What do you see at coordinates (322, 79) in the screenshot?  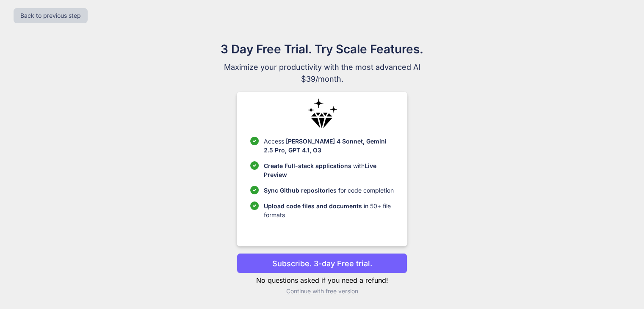 I see `span: $39/month.` at bounding box center [322, 79].